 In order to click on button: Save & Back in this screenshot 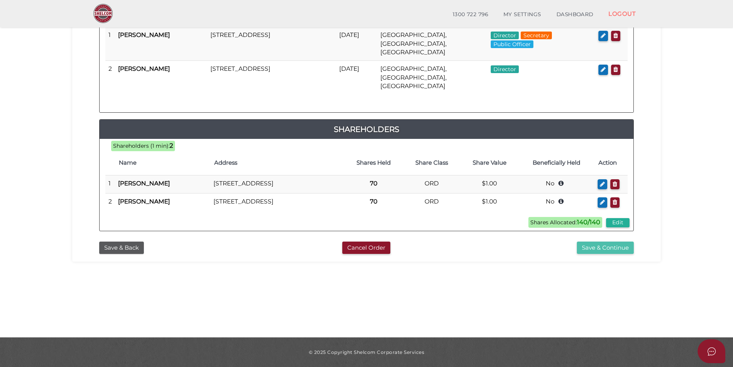, I will do `click(122, 248)`.